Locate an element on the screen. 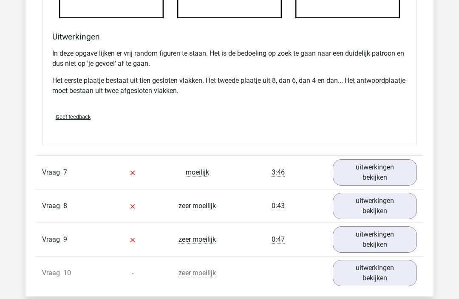 The width and height of the screenshot is (459, 299). span: moeilijk is located at coordinates (197, 173).